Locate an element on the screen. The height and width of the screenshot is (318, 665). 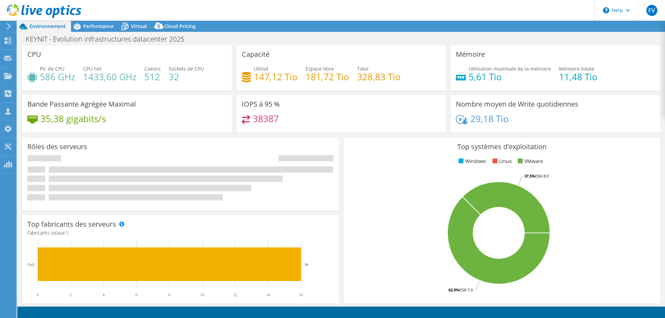
text: 0 is located at coordinates (38, 295).